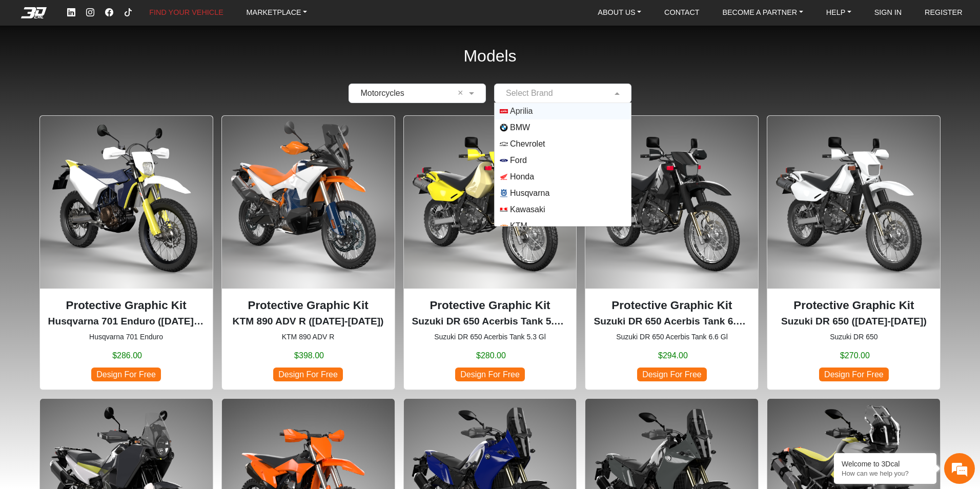 The height and width of the screenshot is (489, 980). I want to click on small: Suzuki DR 650 Acerbis Tank 5.3 Gl, so click(490, 337).